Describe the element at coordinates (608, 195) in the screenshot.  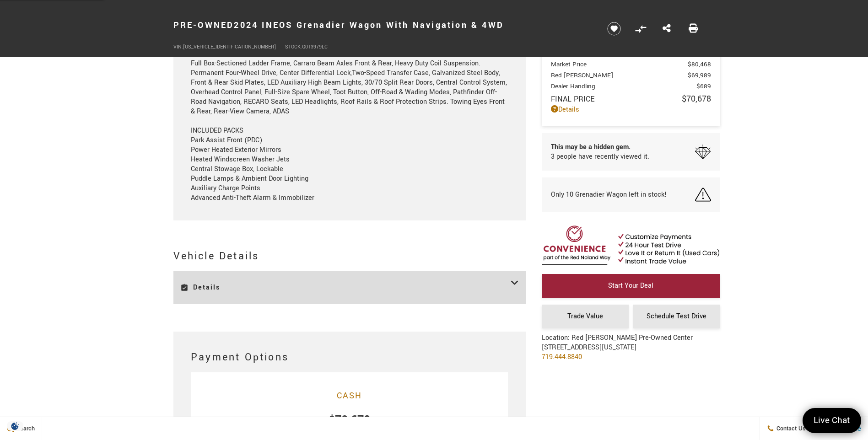
I see `span: Only 10 Grenadier Wagon left in stock!` at that location.